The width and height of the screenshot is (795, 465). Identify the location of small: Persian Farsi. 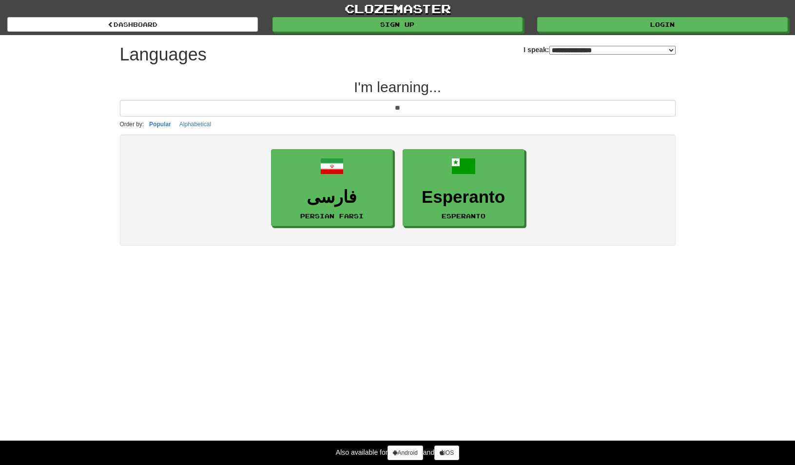
(332, 216).